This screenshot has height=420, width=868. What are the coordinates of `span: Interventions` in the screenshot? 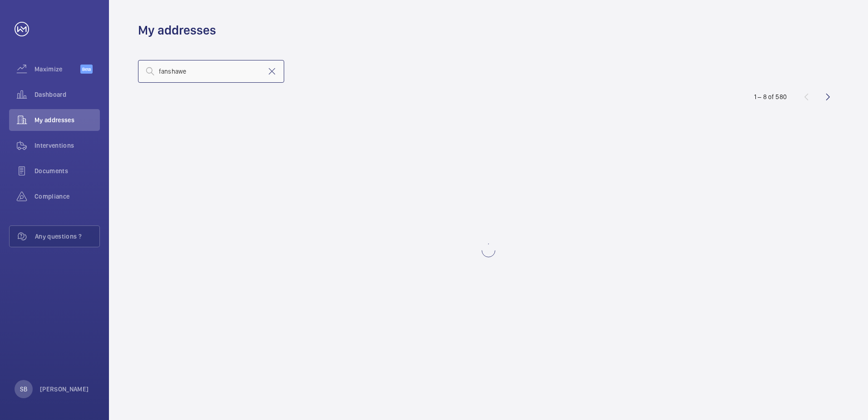 It's located at (67, 145).